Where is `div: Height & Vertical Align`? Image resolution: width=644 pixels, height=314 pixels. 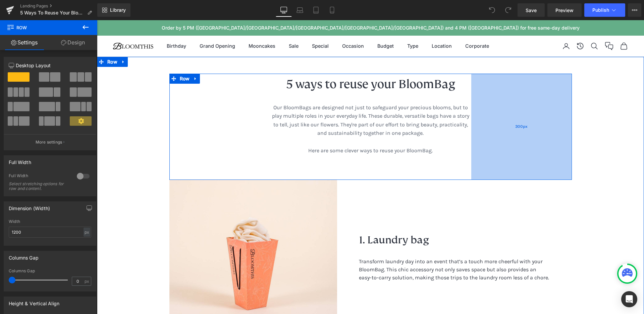 div: Height & Vertical Align is located at coordinates (34, 301).